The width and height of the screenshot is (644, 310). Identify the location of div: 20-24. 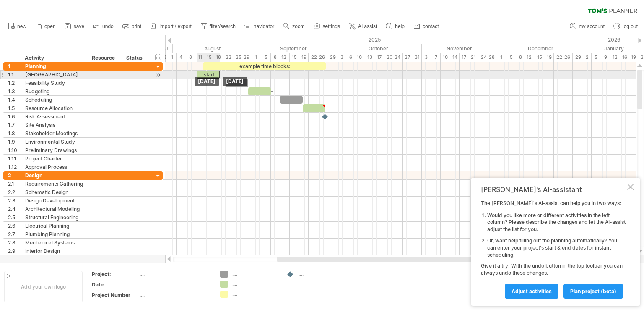
(393, 57).